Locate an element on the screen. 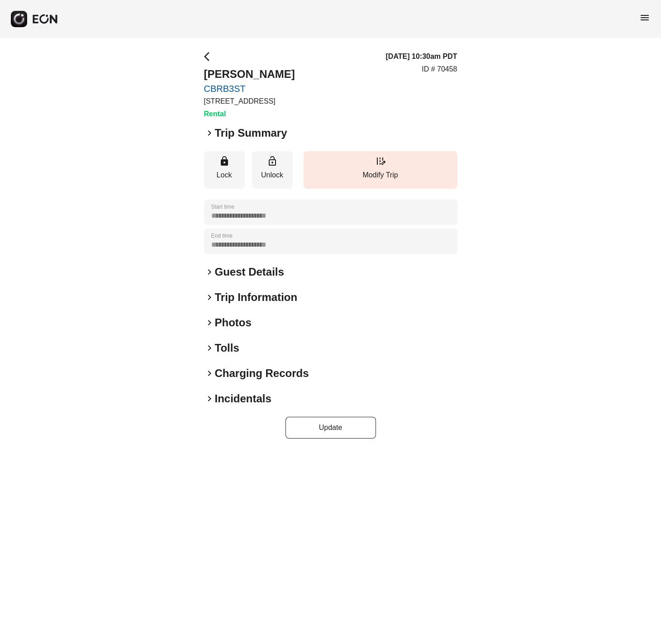 This screenshot has width=661, height=644. a: CBRB3ST is located at coordinates (250, 88).